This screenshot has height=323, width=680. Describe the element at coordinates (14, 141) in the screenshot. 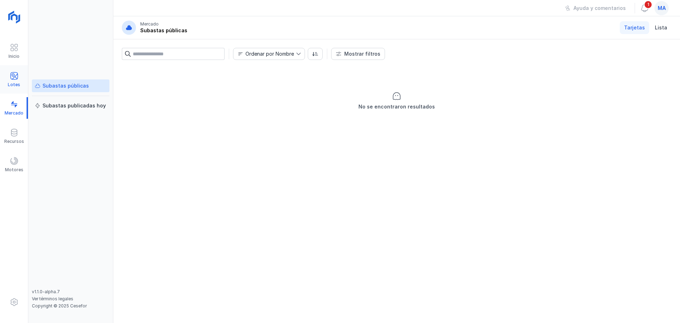

I see `div: Recursos` at that location.